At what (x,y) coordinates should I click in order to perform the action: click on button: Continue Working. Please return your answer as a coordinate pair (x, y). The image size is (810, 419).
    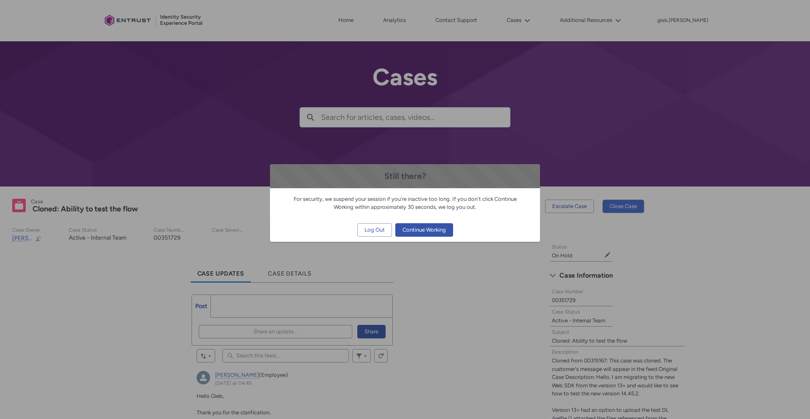
    Looking at the image, I should click on (424, 230).